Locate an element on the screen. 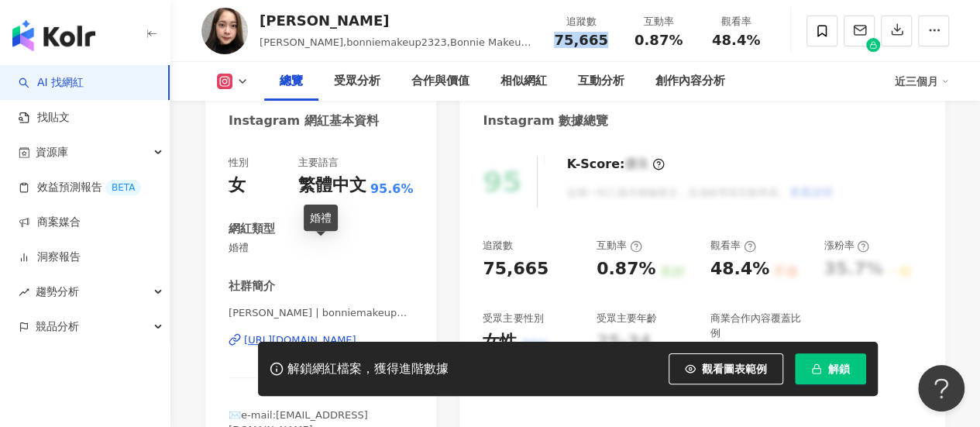 Image resolution: width=980 pixels, height=427 pixels. div: 社群簡介 is located at coordinates (252, 286).